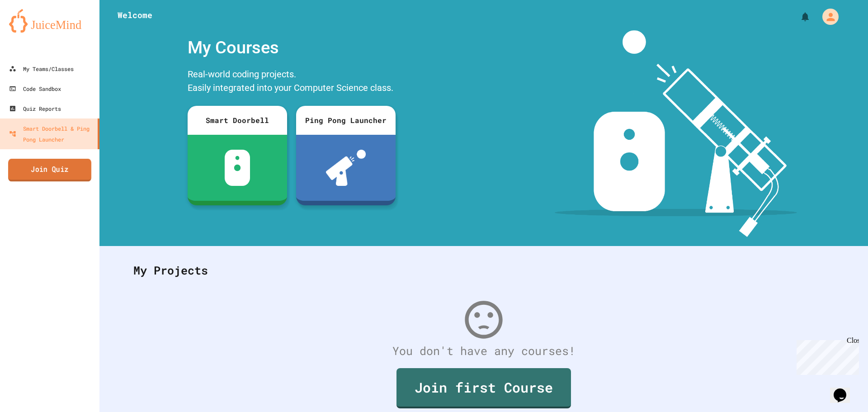 The width and height of the screenshot is (868, 412). Describe the element at coordinates (484, 351) in the screenshot. I see `div: You don't have any courses!` at that location.